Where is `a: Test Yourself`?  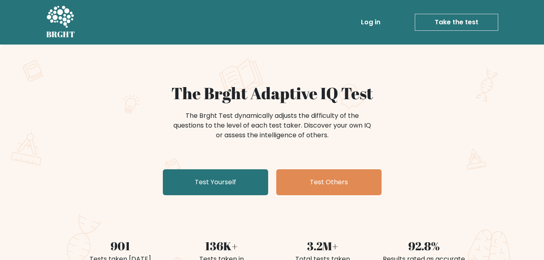
a: Test Yourself is located at coordinates (216, 182).